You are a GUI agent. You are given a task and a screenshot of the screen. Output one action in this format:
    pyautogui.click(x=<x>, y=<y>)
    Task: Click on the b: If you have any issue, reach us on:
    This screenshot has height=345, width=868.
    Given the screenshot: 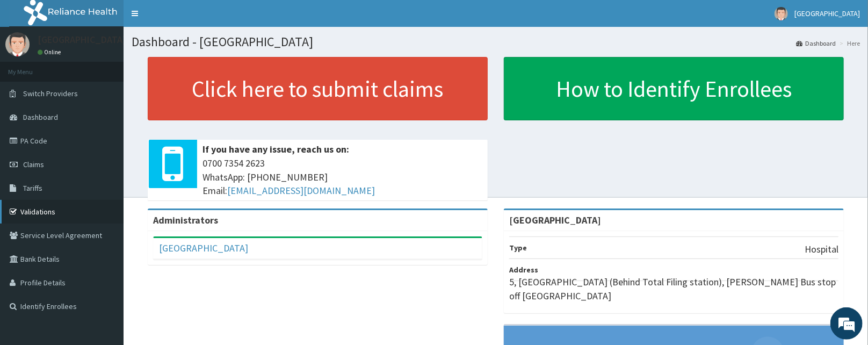 What is the action you would take?
    pyautogui.click(x=276, y=149)
    